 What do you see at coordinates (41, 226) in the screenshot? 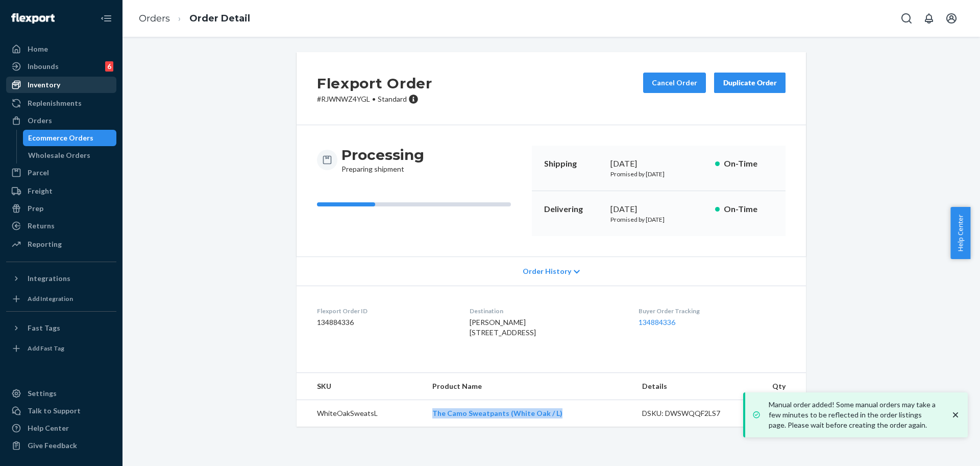
I see `div: Returns` at bounding box center [41, 226].